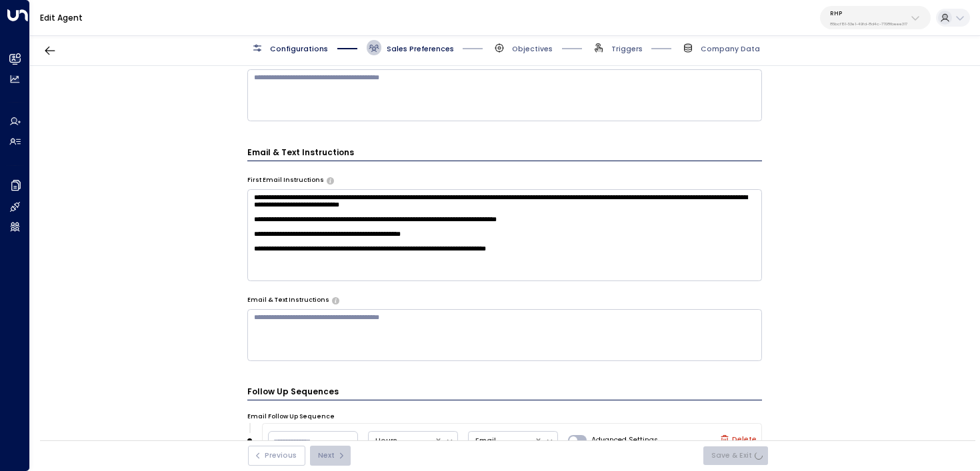 The width and height of the screenshot is (980, 471). I want to click on label: First Email Instructions, so click(286, 181).